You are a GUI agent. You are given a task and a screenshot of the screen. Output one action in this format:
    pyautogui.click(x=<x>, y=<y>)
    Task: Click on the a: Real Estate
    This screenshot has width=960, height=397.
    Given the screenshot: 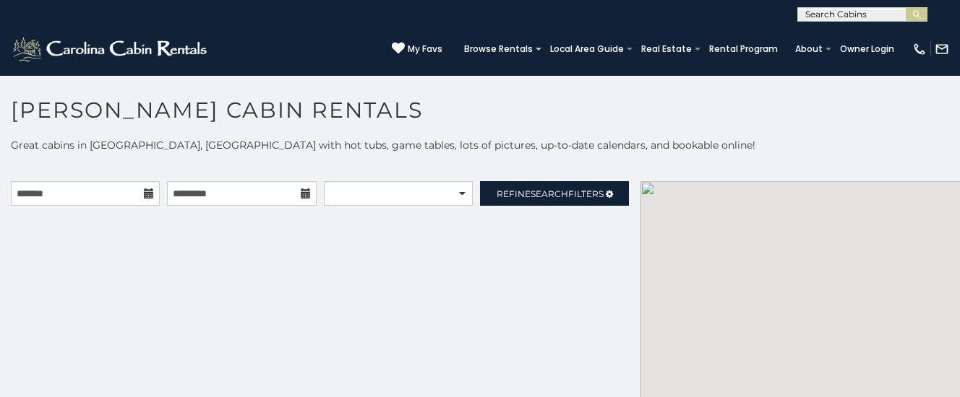 What is the action you would take?
    pyautogui.click(x=666, y=49)
    